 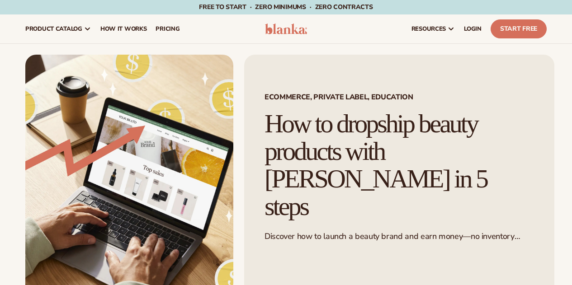 What do you see at coordinates (167, 29) in the screenshot?
I see `a: pricing` at bounding box center [167, 29].